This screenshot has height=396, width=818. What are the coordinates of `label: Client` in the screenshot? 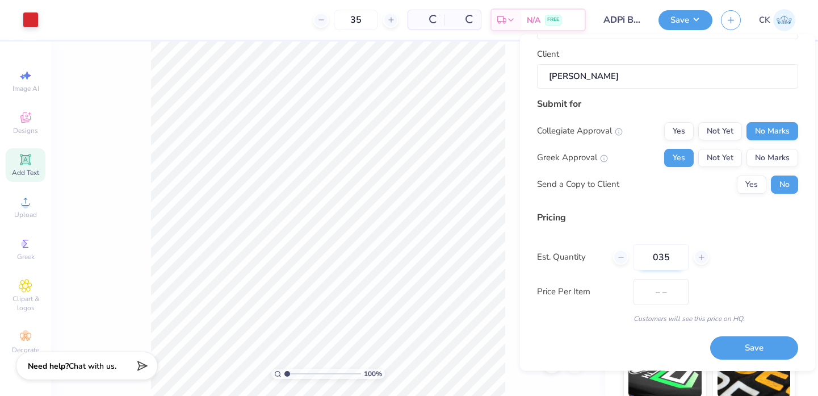 It's located at (548, 54).